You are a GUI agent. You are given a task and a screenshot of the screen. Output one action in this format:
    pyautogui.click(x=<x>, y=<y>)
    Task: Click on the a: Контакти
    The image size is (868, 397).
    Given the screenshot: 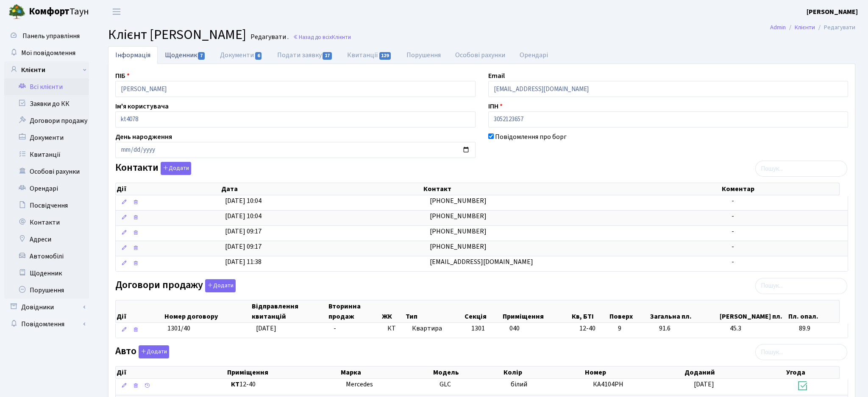 What is the action you would take?
    pyautogui.click(x=46, y=222)
    